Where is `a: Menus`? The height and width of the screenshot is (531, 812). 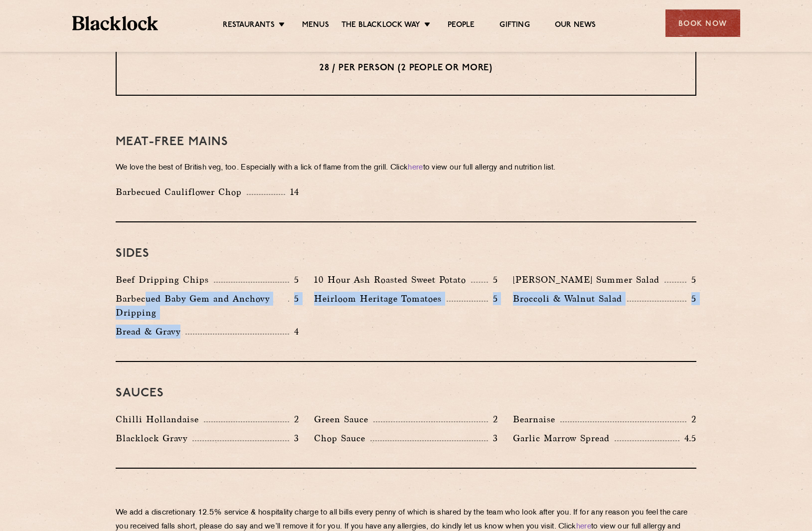
a: Menus is located at coordinates (315, 26).